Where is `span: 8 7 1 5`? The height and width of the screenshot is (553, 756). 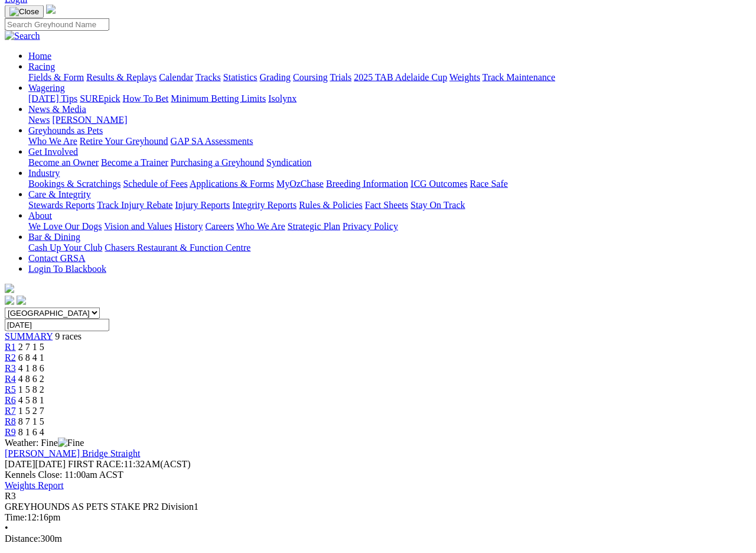 span: 8 7 1 5 is located at coordinates (31, 421).